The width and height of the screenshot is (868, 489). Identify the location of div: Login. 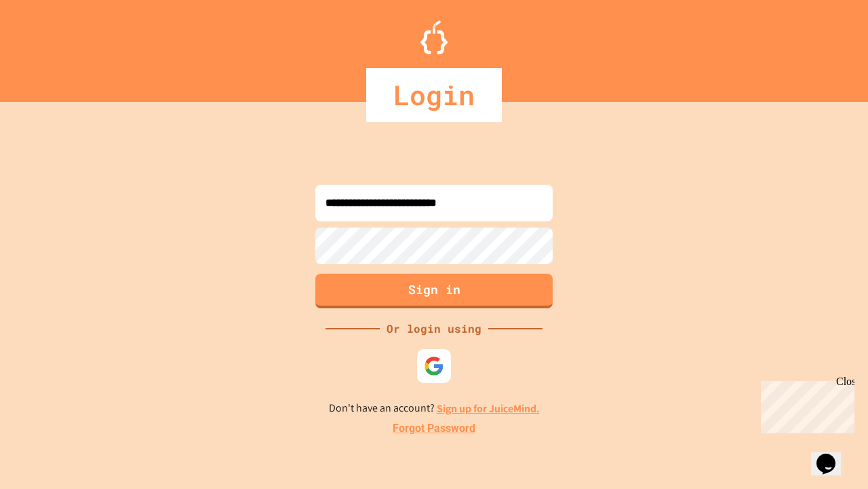
(434, 95).